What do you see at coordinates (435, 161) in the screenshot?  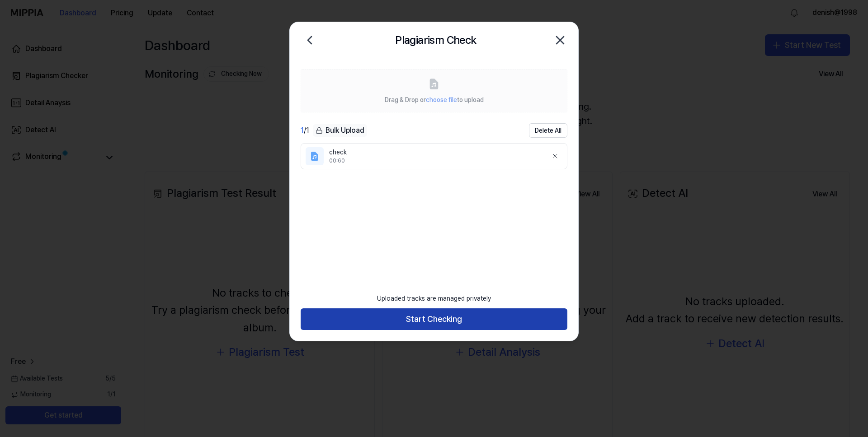 I see `div: 00:60` at bounding box center [435, 161].